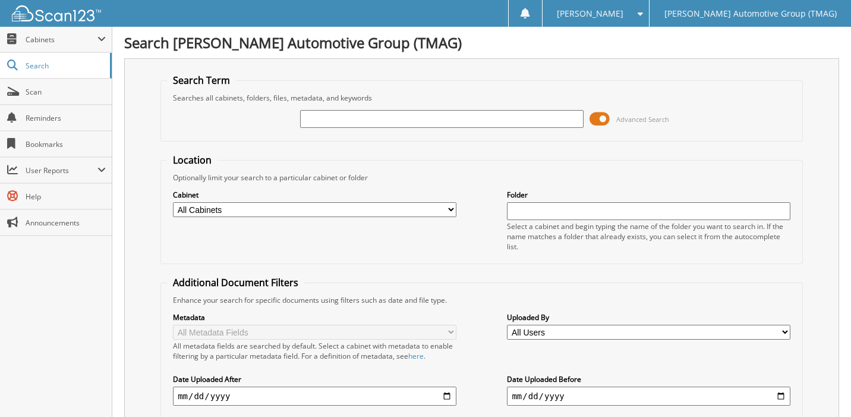 The image size is (851, 417). Describe the element at coordinates (61, 39) in the screenshot. I see `span: Cabinets` at that location.